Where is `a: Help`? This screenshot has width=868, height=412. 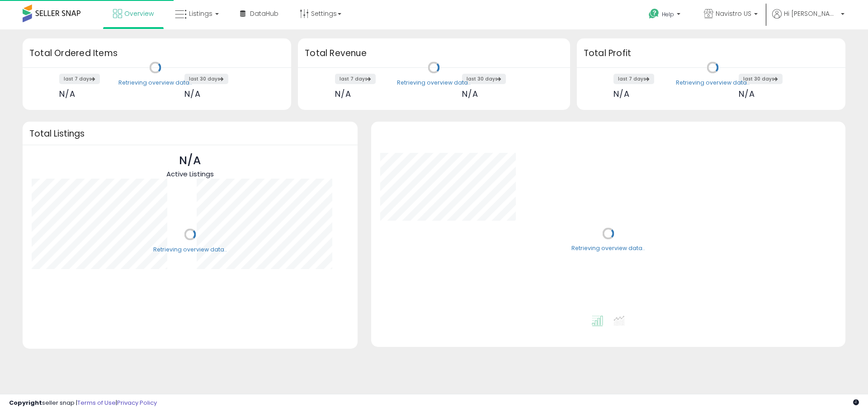 a: Help is located at coordinates (666, 16).